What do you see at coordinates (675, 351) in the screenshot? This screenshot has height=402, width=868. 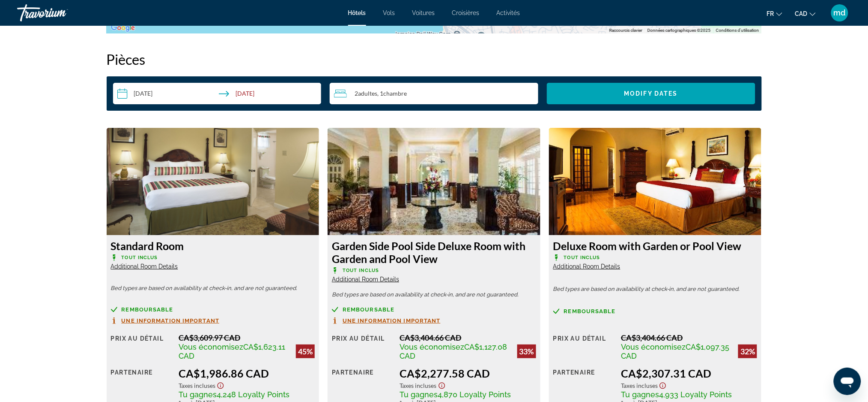 I see `span: CA$1,097.35 CAD` at bounding box center [675, 351].